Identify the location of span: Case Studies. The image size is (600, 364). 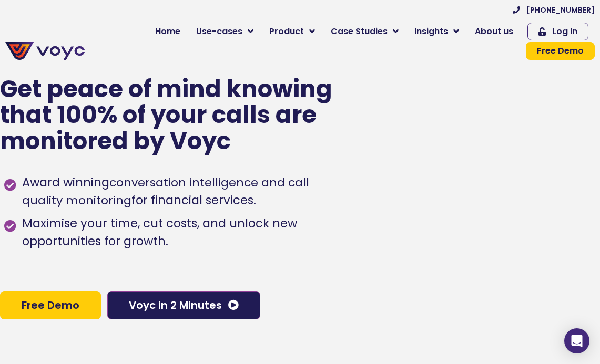
(359, 32).